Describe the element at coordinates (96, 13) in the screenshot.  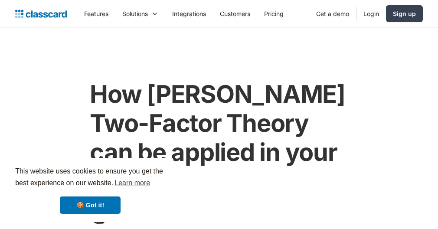
I see `a: Features` at that location.